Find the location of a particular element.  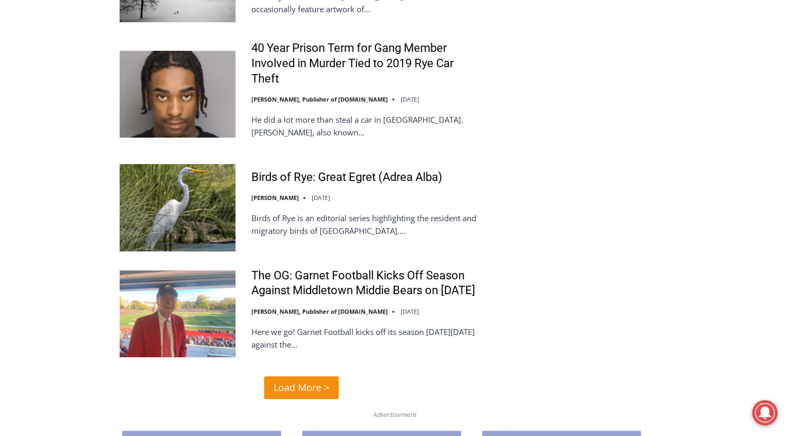

img: 40 Year Prison Term for Gang Member Involved in Murder Tied to 2019 Rye Car Theft is located at coordinates (177, 94).